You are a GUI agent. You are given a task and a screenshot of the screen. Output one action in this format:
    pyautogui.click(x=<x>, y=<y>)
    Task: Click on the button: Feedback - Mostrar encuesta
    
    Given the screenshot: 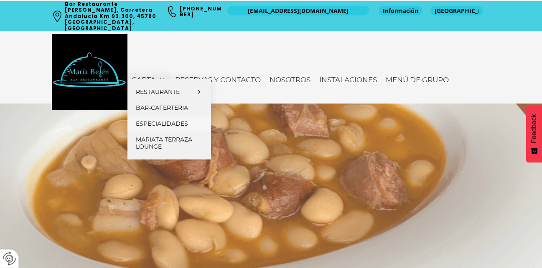 What is the action you would take?
    pyautogui.click(x=534, y=134)
    